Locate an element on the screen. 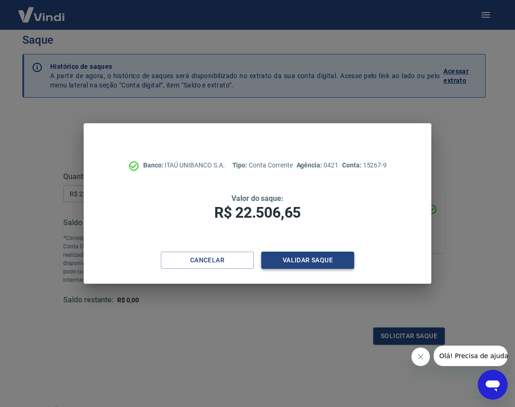 This screenshot has width=515, height=407. span: Banco: is located at coordinates (154, 165).